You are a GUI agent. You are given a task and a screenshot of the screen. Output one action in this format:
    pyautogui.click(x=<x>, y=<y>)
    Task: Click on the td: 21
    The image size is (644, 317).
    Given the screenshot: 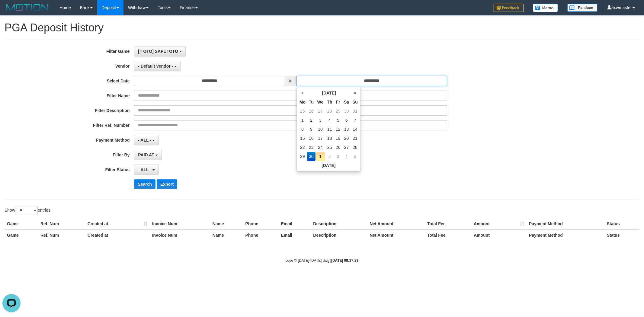 What is the action you would take?
    pyautogui.click(x=355, y=138)
    